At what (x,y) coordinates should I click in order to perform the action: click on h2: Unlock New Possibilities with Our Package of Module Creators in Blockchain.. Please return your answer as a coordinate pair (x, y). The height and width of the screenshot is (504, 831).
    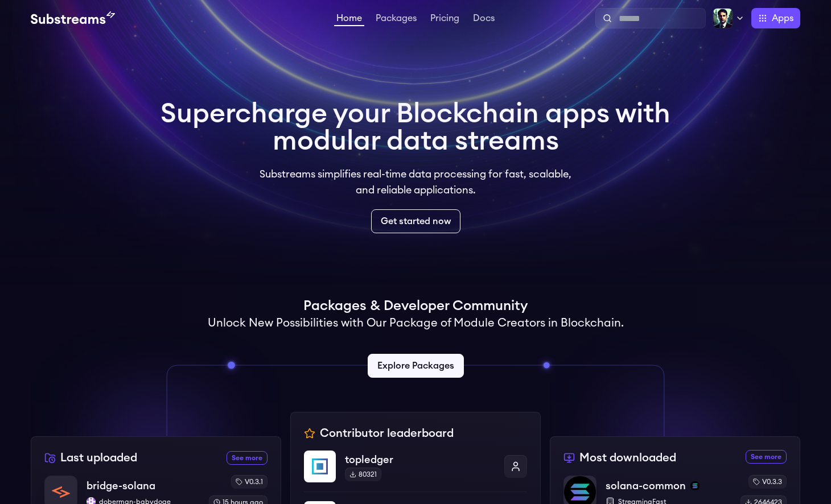
    Looking at the image, I should click on (416, 323).